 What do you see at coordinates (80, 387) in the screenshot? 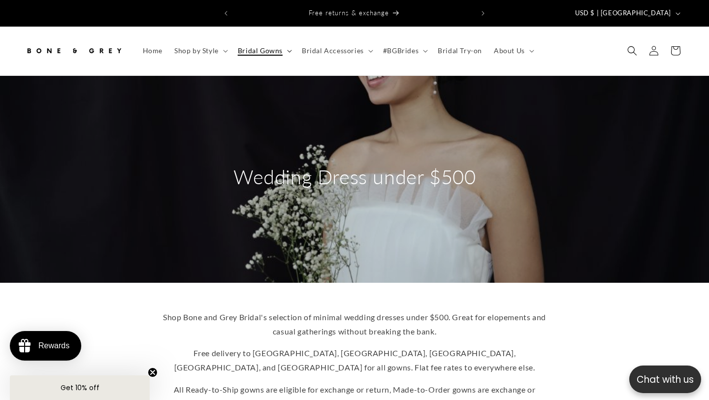
I see `div: Get 10% offClose teaser` at bounding box center [80, 387].